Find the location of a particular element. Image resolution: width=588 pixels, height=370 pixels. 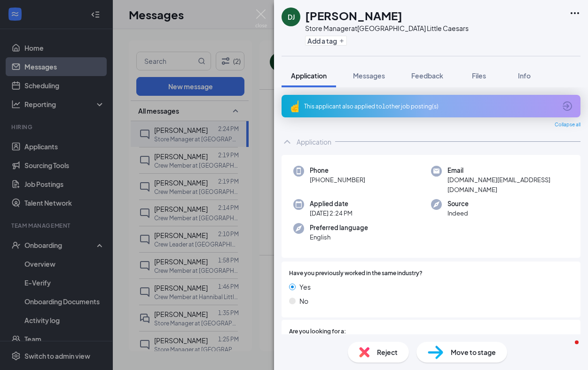

span: Move to stage is located at coordinates (474, 352).